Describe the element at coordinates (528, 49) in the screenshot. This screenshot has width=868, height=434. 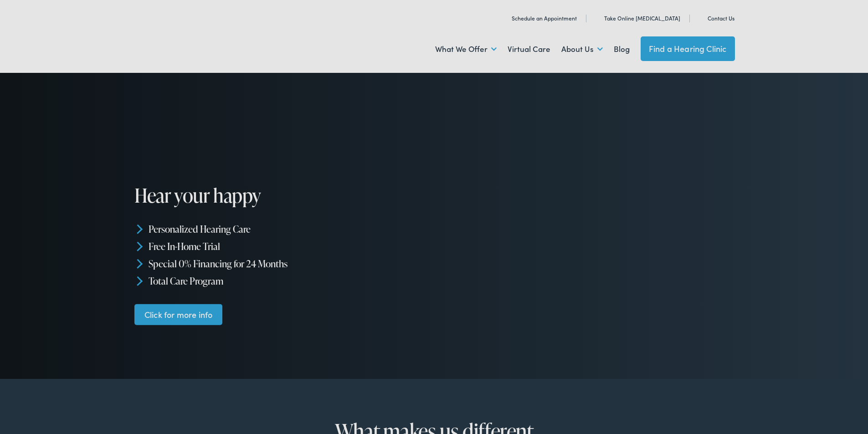
I see `a: Virtual Care` at that location.